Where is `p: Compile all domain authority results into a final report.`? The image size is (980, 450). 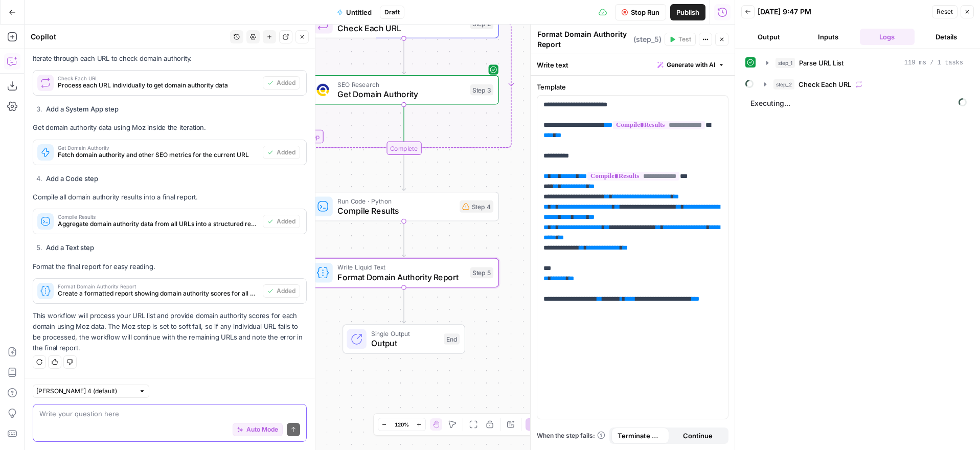 p: Compile all domain authority results into a final report. is located at coordinates (170, 197).